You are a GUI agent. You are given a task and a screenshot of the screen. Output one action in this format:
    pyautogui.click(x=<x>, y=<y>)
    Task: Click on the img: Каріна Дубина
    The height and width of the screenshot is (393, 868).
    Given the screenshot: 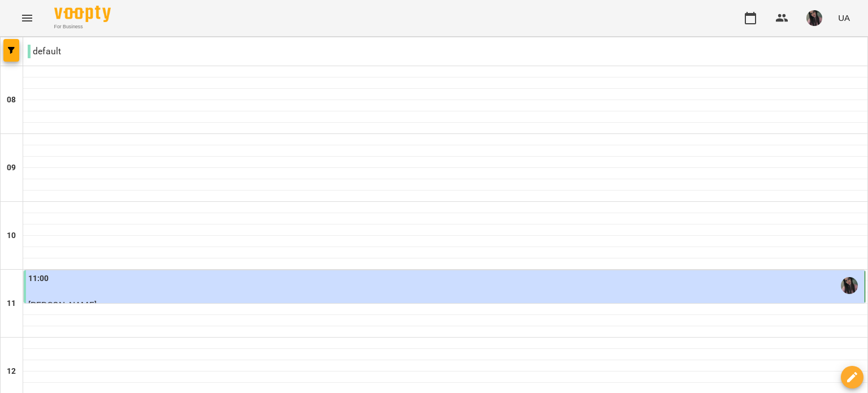 What is the action you would take?
    pyautogui.click(x=850, y=286)
    